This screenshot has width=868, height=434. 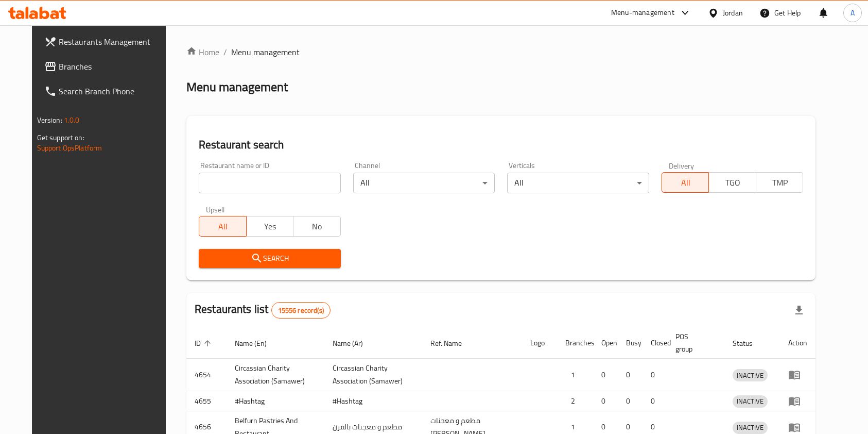 I want to click on span: TMP, so click(x=780, y=182).